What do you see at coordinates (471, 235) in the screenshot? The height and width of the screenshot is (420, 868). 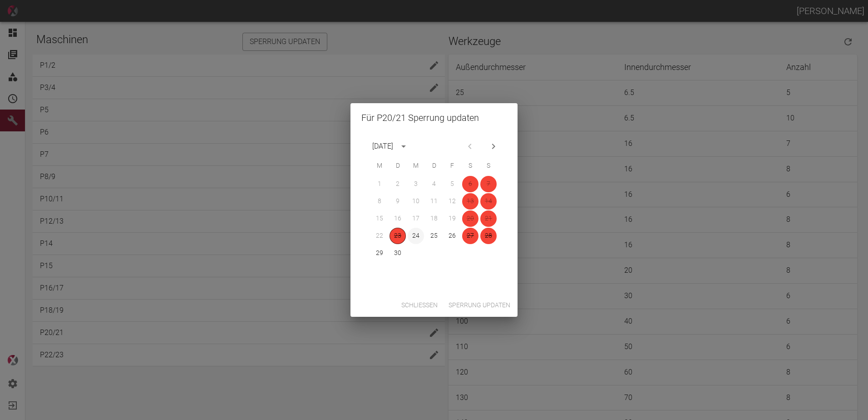 I see `button: 27` at bounding box center [471, 235].